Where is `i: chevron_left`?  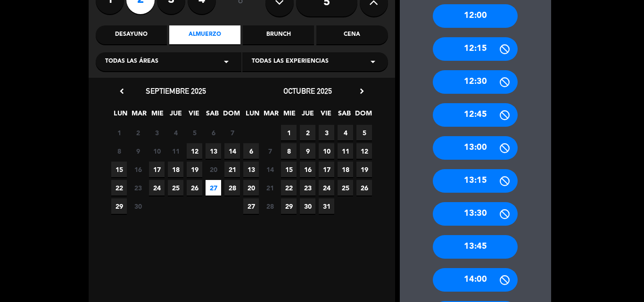
i: chevron_left is located at coordinates (121, 91).